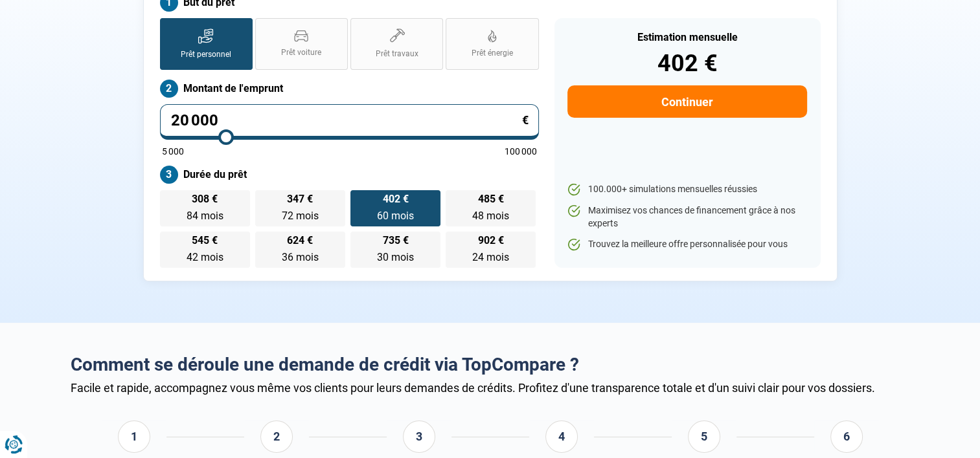 The image size is (980, 458). Describe the element at coordinates (205, 199) in the screenshot. I see `span: 308 €` at that location.